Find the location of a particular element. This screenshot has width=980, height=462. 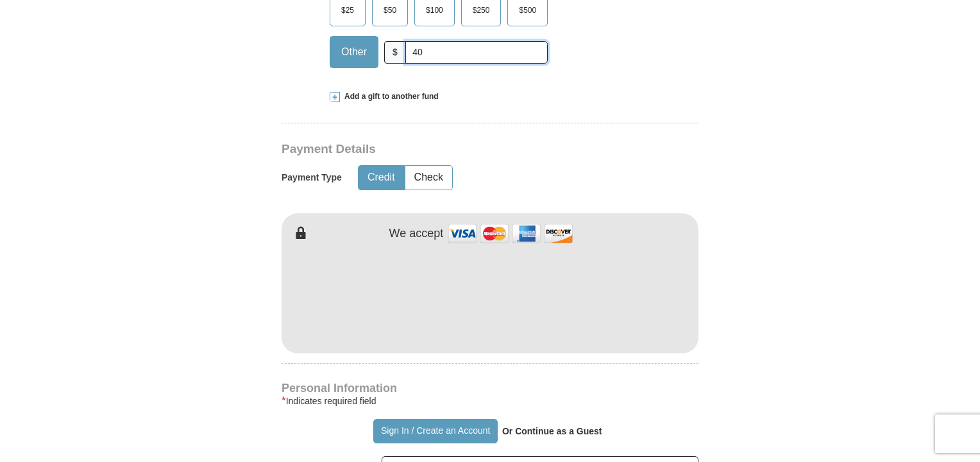

span: $25 is located at coordinates (348, 11).